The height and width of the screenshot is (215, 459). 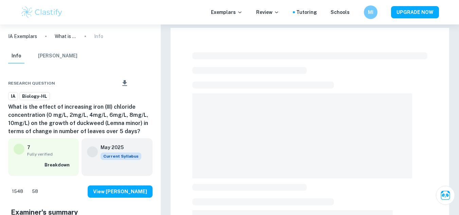 I want to click on span: Biology-HL, so click(x=35, y=96).